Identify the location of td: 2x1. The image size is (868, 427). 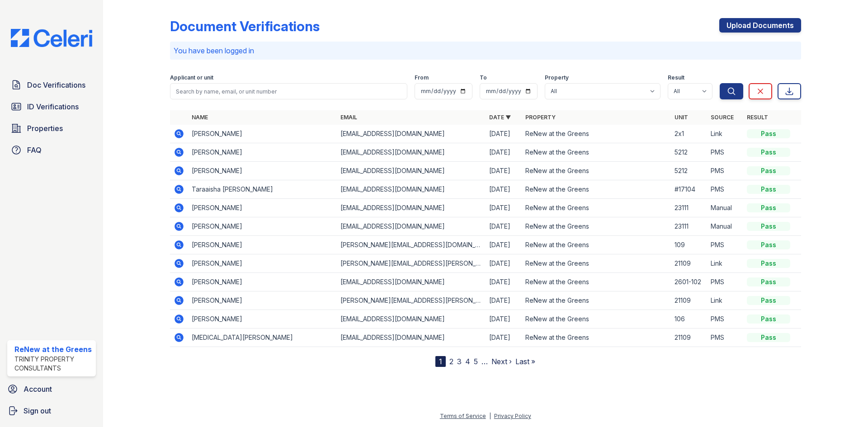
(689, 134).